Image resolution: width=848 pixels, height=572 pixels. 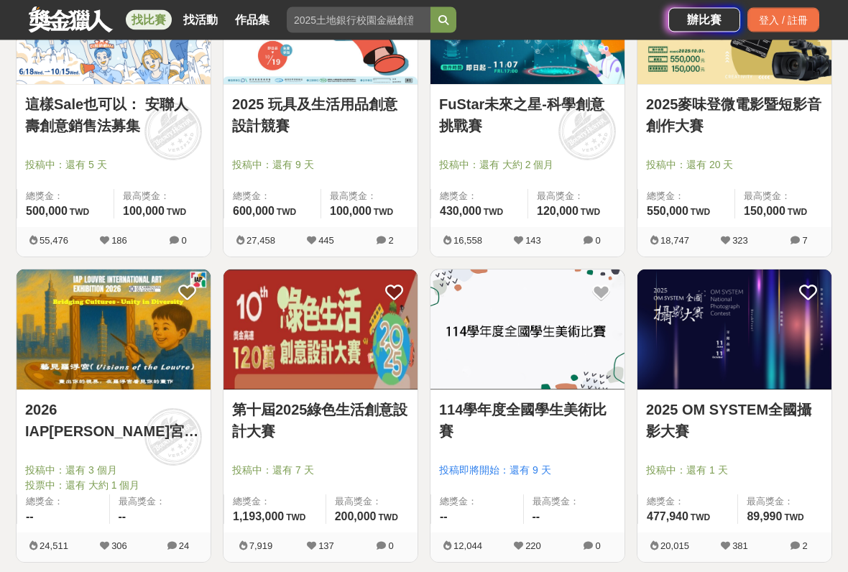 What do you see at coordinates (200, 20) in the screenshot?
I see `a: 找活動` at bounding box center [200, 20].